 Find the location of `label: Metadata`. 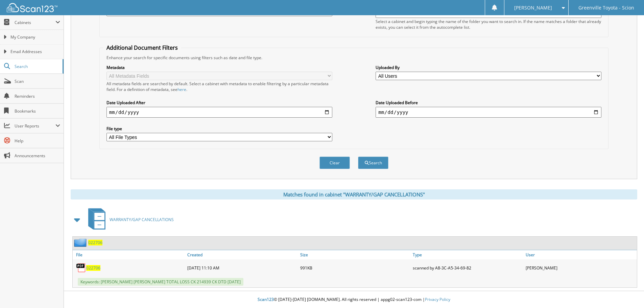

label: Metadata is located at coordinates (220, 67).